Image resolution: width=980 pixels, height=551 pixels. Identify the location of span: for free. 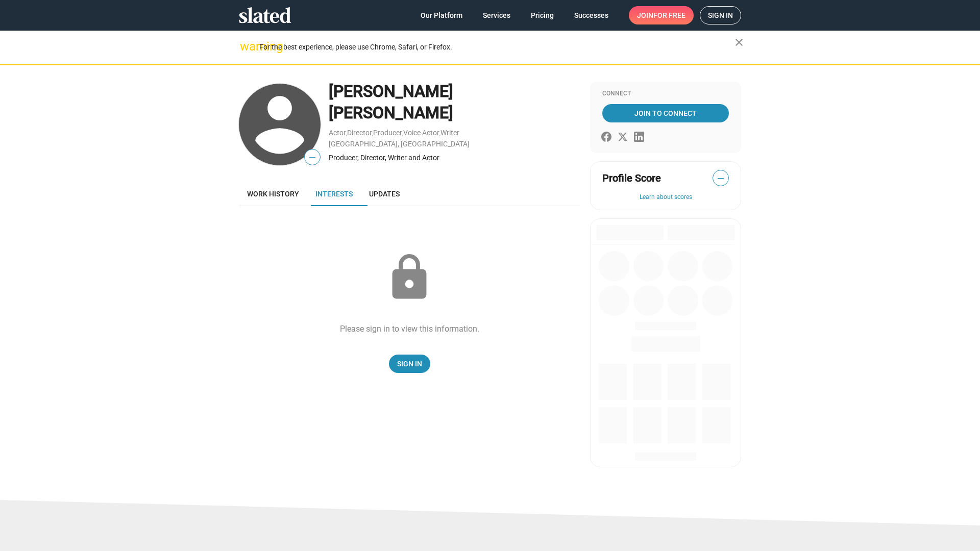
(669, 16).